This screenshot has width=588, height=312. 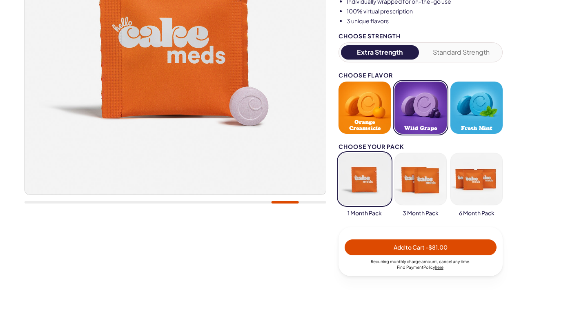 I want to click on a: here, so click(x=439, y=267).